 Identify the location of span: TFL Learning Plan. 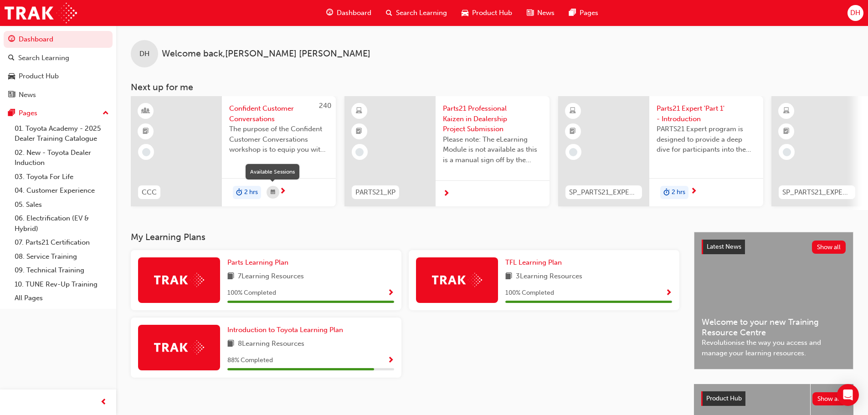
(533, 263).